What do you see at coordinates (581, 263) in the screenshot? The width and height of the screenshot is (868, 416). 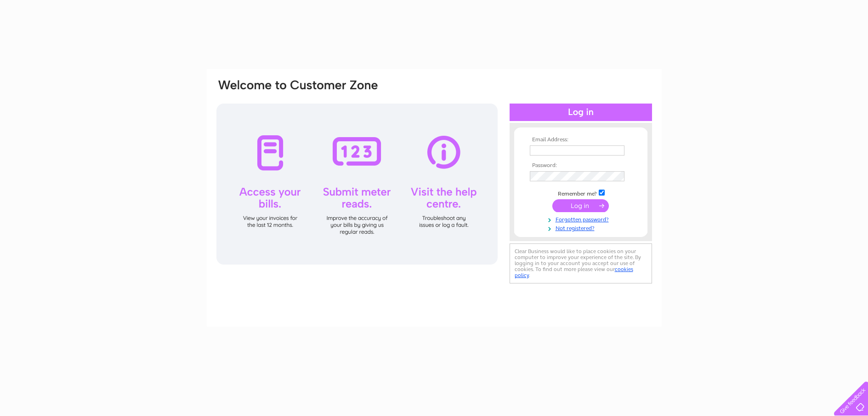 I see `div: Clear Business would like to place cookies on your computer to improve your experience of the sit...` at bounding box center [581, 263].